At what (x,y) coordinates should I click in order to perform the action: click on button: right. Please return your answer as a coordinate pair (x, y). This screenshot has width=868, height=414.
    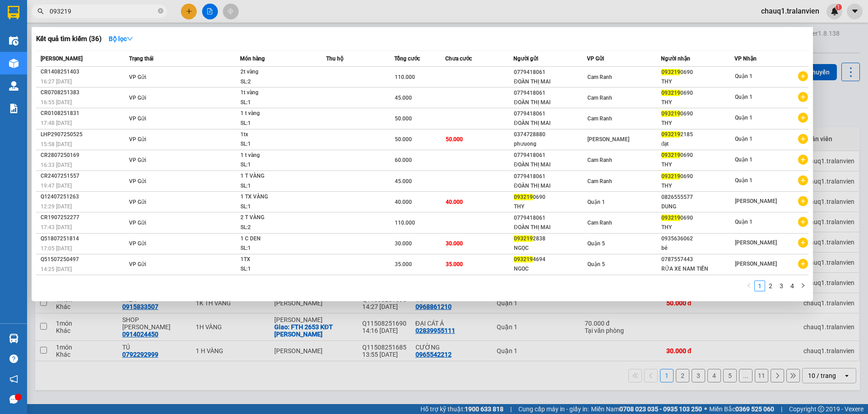
    Looking at the image, I should click on (803, 286).